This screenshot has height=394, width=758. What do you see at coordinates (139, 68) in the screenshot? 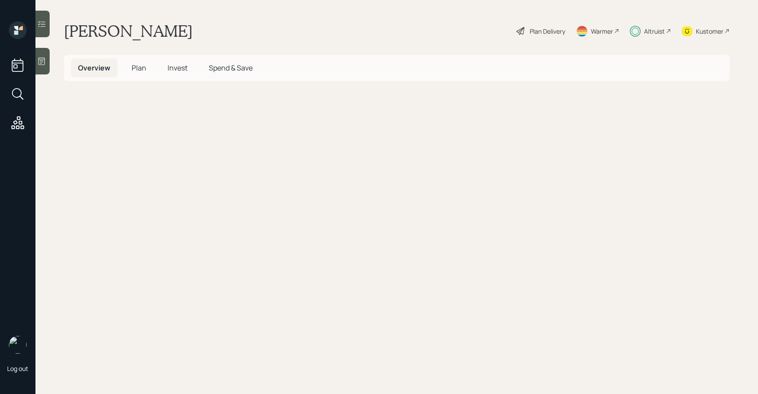
I see `span: Plan` at bounding box center [139, 68].